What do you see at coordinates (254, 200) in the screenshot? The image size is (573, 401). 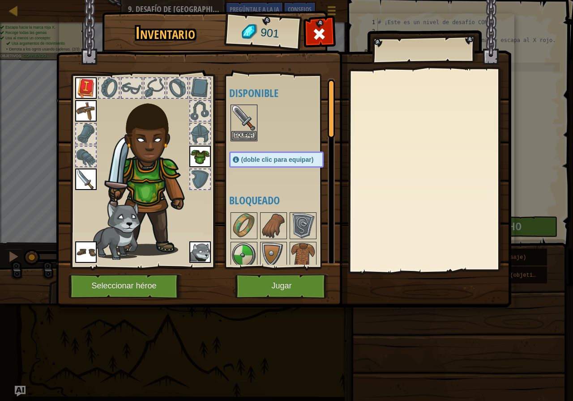 I see `font: Bloqueado` at bounding box center [254, 200].